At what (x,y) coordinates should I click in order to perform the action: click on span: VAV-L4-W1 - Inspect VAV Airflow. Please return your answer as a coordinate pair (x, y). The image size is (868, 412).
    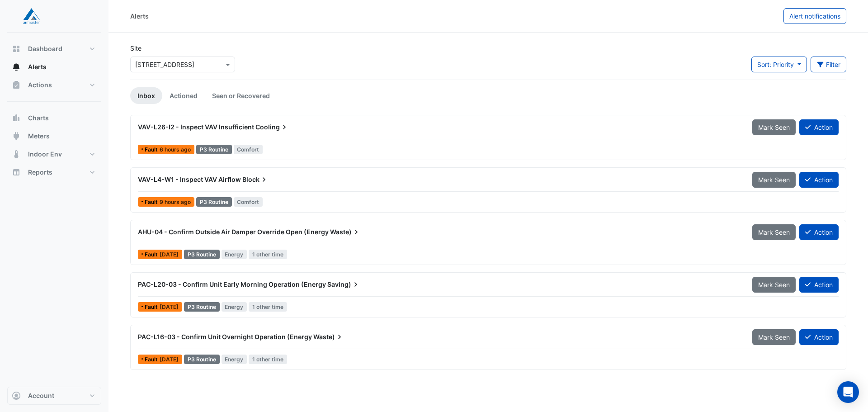
    Looking at the image, I should click on (190, 179).